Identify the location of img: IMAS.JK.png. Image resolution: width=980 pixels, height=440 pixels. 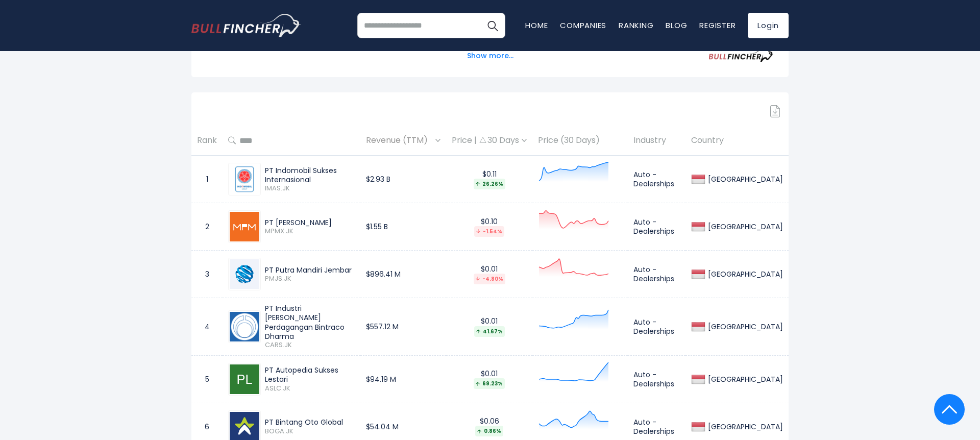
(245, 179).